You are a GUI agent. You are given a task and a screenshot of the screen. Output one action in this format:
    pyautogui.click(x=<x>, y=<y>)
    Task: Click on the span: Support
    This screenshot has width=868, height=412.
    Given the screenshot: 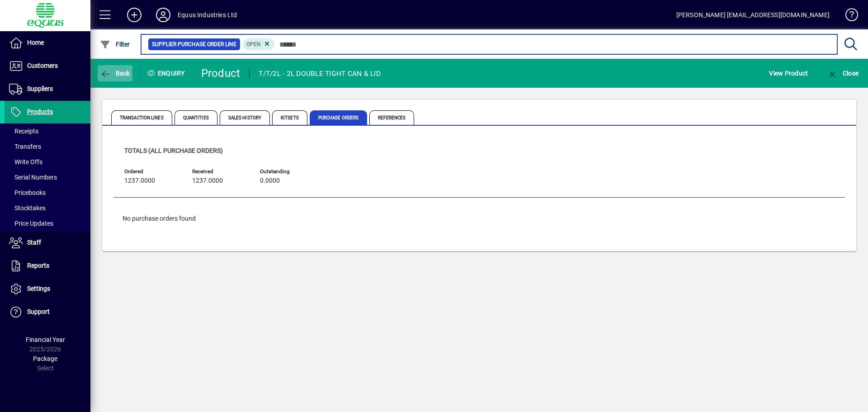 What is the action you would take?
    pyautogui.click(x=38, y=311)
    